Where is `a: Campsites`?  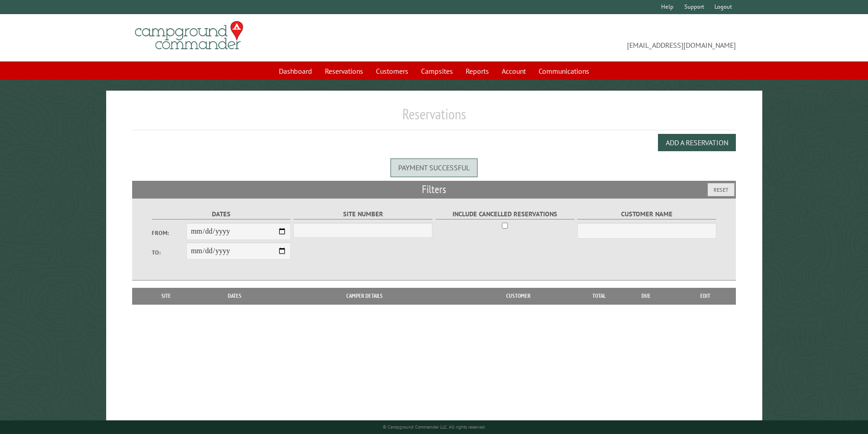 a: Campsites is located at coordinates (437, 71).